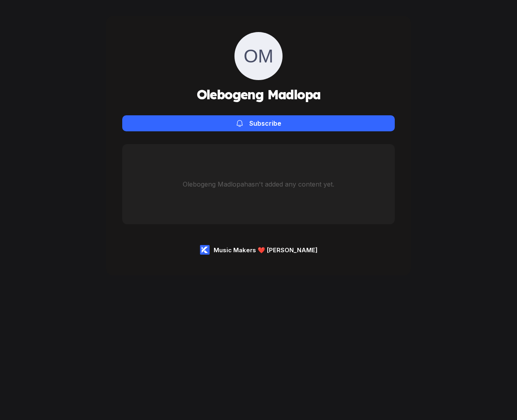 This screenshot has height=420, width=517. I want to click on div: Olebogeng Madlopa hasn't added any content yet., so click(258, 184).